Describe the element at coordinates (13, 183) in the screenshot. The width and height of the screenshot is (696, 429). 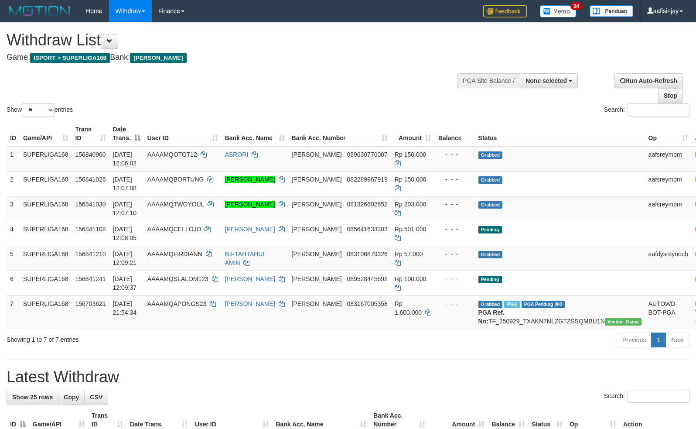
I see `td: 2` at that location.